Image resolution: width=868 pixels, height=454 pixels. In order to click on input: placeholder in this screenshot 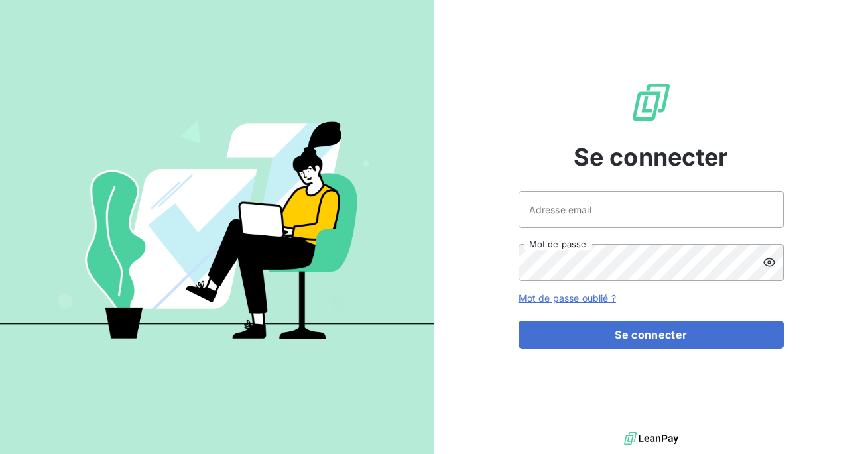, I will do `click(652, 209)`.